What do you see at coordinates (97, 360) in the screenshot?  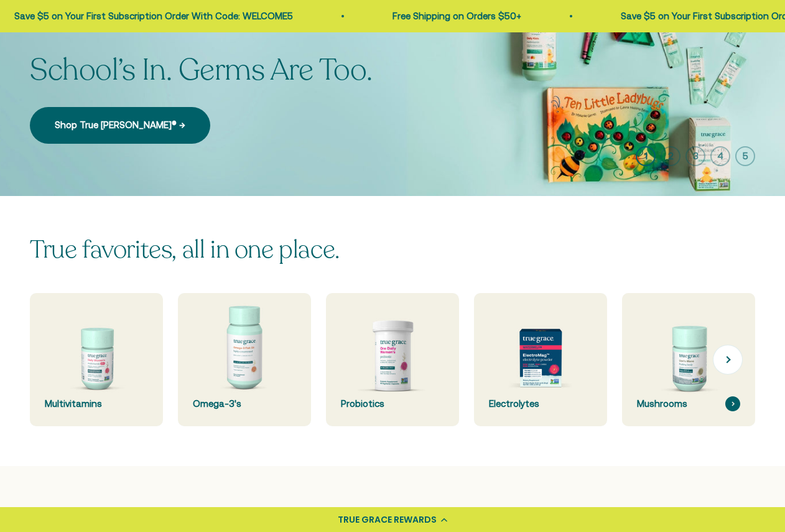 I see `a: Multivitamins` at bounding box center [97, 360].